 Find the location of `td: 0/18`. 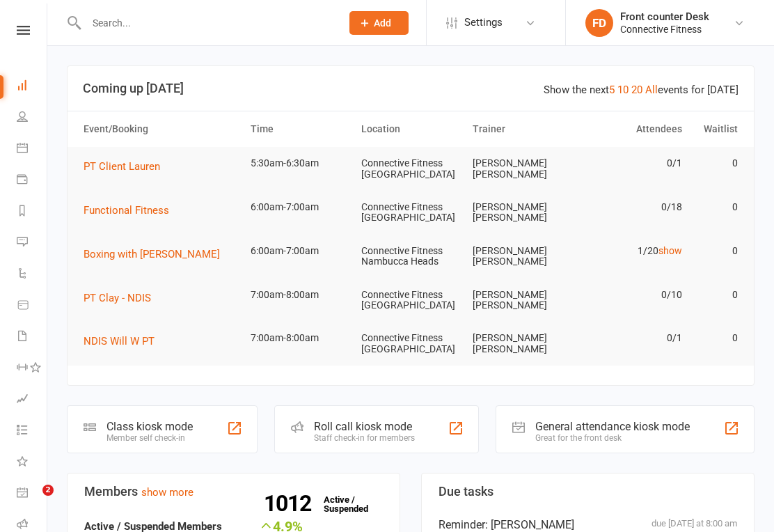

td: 0/18 is located at coordinates (632, 207).